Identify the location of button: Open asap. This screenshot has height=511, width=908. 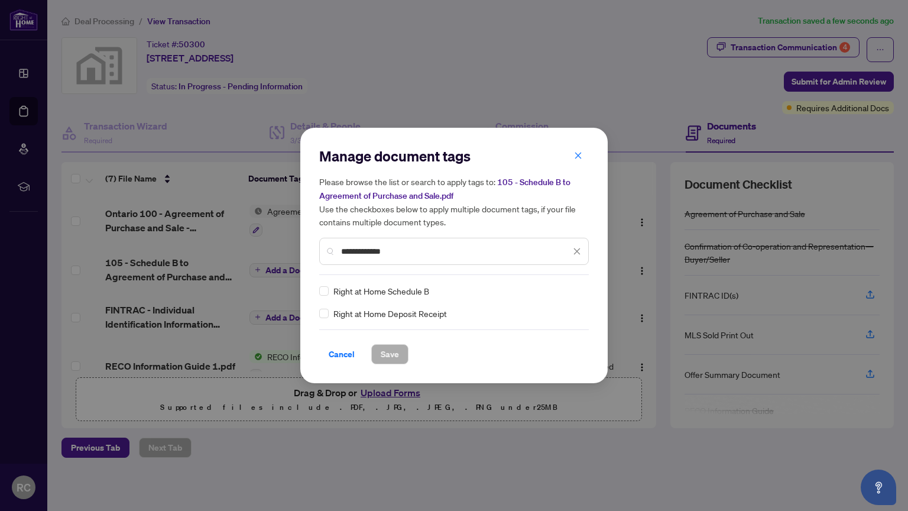
(879, 487).